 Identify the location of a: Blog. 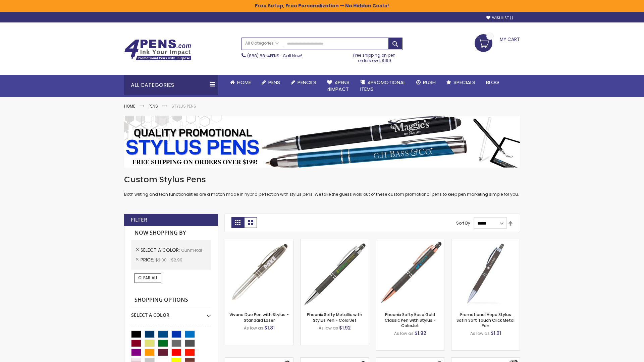
(492, 82).